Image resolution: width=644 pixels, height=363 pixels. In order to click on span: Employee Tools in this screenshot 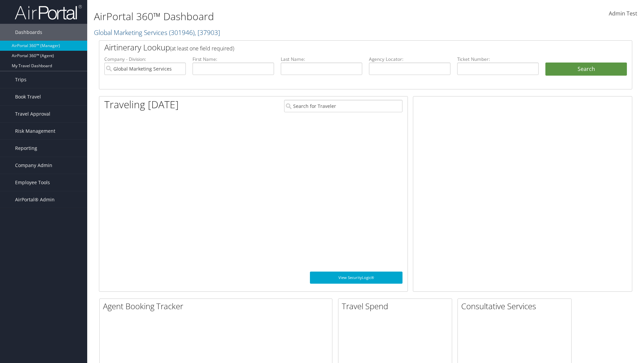, I will do `click(33, 182)`.